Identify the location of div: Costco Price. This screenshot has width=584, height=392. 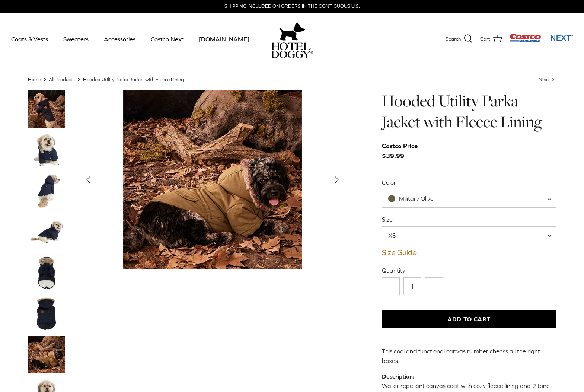
(400, 146).